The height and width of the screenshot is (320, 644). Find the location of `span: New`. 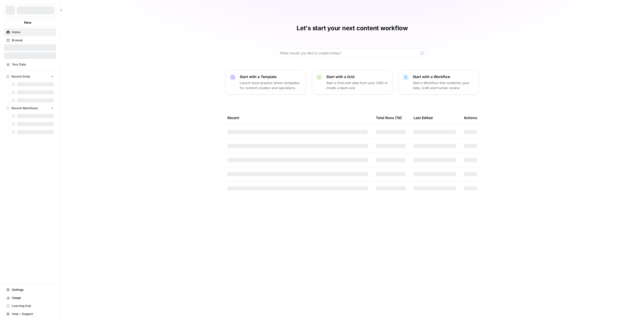

span: New is located at coordinates (28, 23).